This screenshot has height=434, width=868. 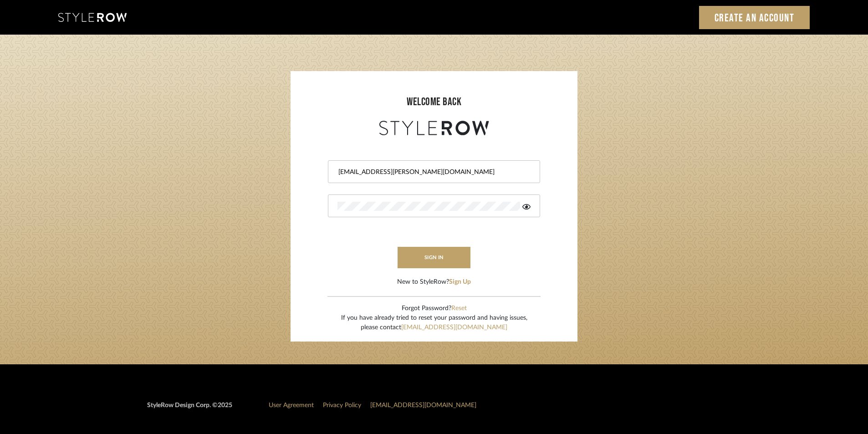 What do you see at coordinates (433, 172) in the screenshot?
I see `input: Email Address` at bounding box center [433, 172].